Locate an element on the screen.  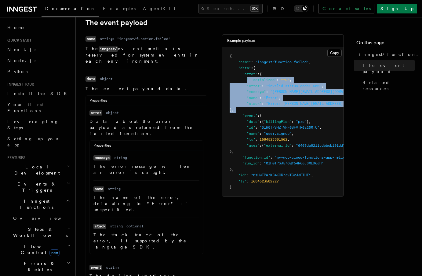
dd: object is located at coordinates (106, 79).